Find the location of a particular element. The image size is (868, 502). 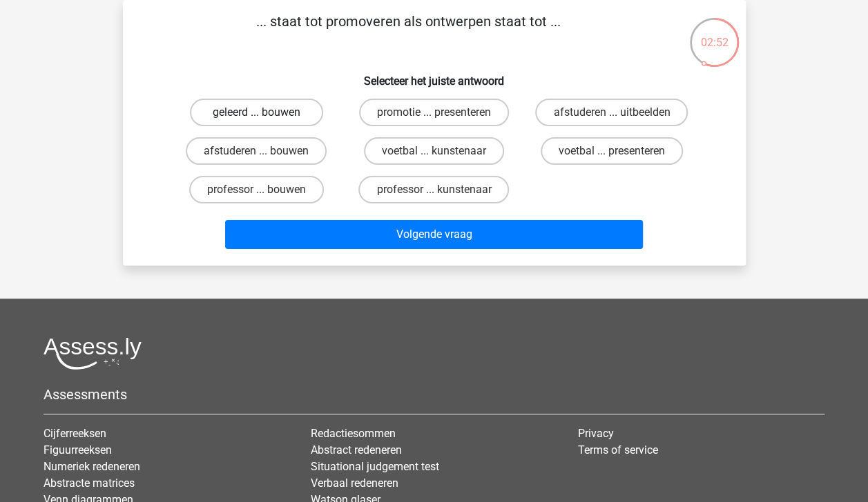

h6: Selecteer het juiste antwoord is located at coordinates (434, 75).